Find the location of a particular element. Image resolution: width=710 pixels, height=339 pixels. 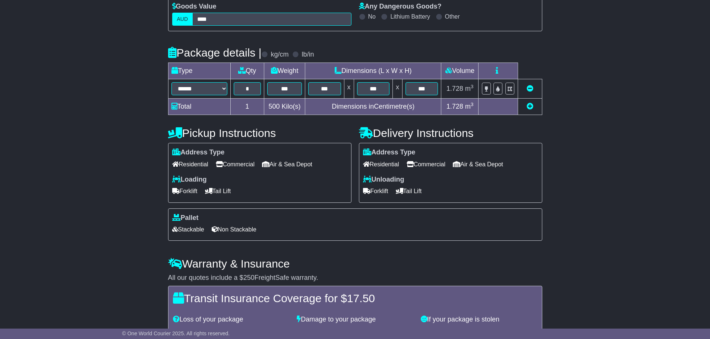

td: Volume is located at coordinates (460, 71).